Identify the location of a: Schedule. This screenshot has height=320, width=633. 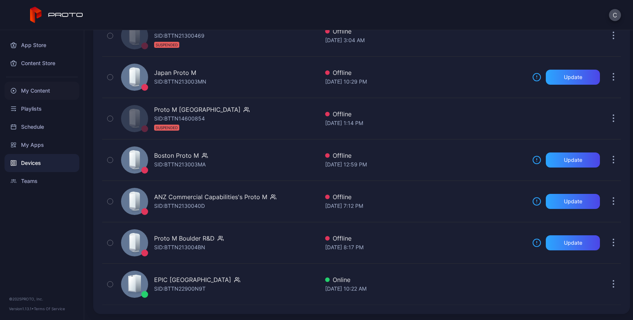
(42, 127).